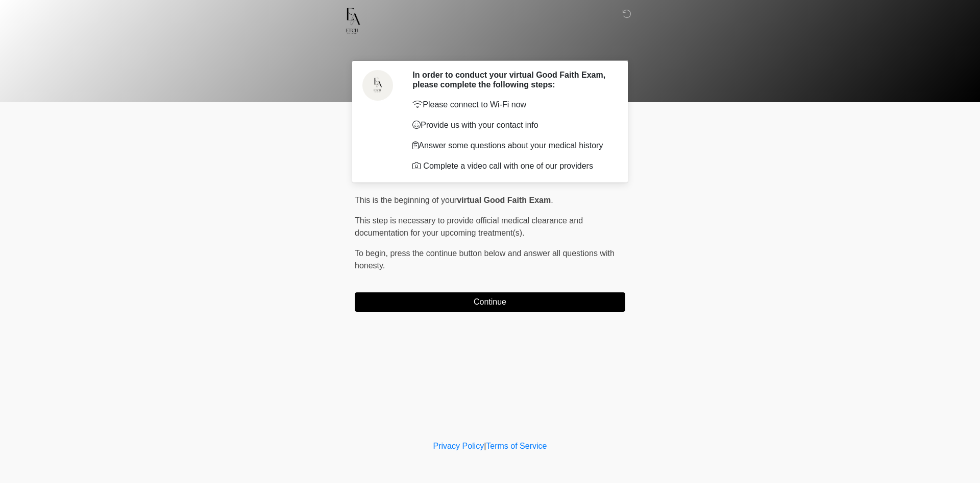  Describe the element at coordinates (485, 259) in the screenshot. I see `span: press the continue button below and answer all questions with honesty.` at that location.